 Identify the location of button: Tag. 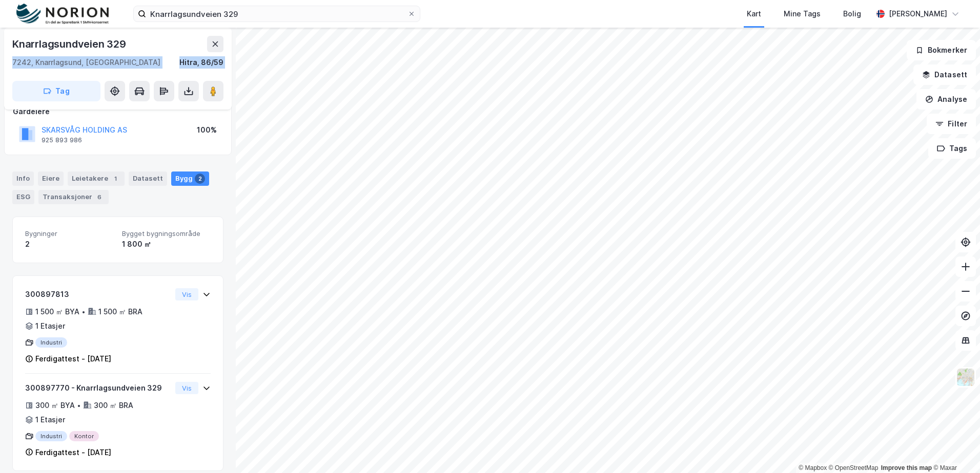
(57, 91).